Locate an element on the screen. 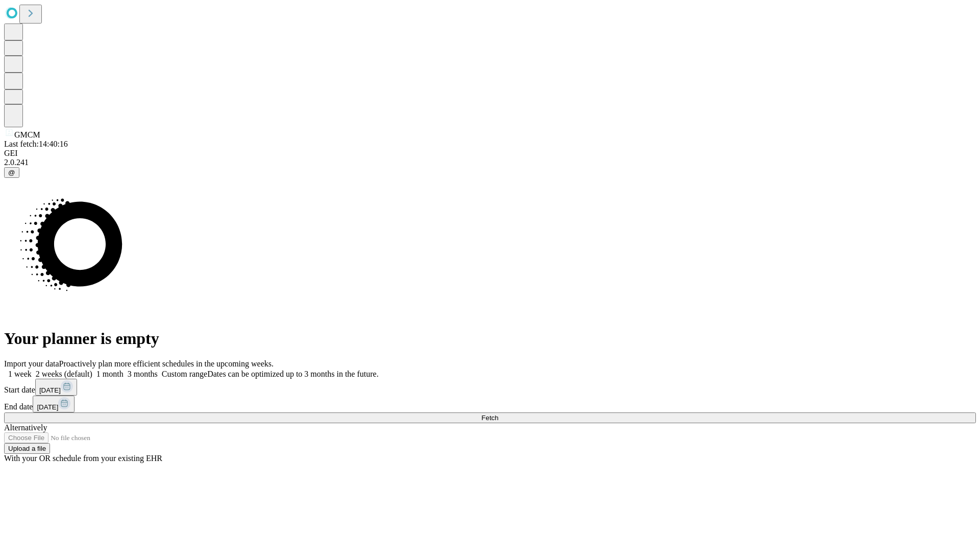 This screenshot has height=552, width=980. div: 2.0.241 is located at coordinates (490, 163).